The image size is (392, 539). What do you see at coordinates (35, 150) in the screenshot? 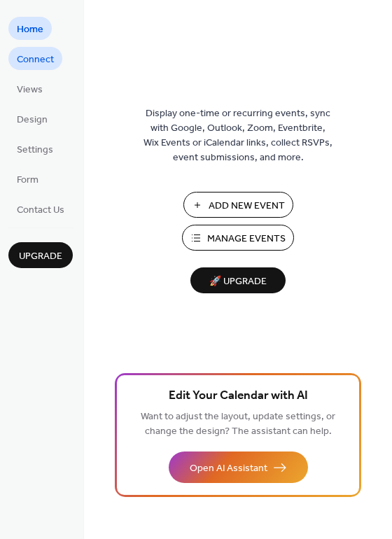
I see `span: Settings` at bounding box center [35, 150].